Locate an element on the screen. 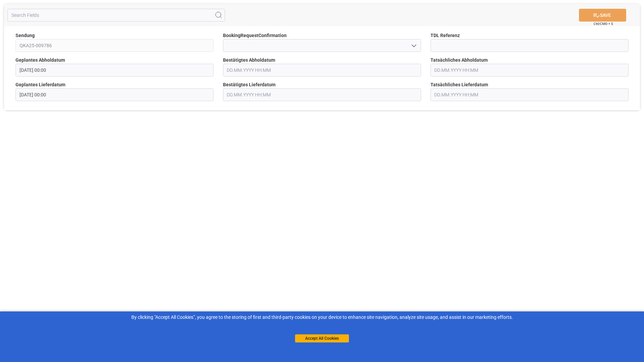 The image size is (644, 362). button: SAVE is located at coordinates (603, 15).